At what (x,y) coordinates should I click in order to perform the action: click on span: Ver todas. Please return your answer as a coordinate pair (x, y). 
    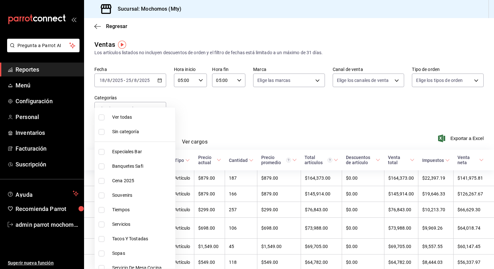
    Looking at the image, I should click on (142, 117).